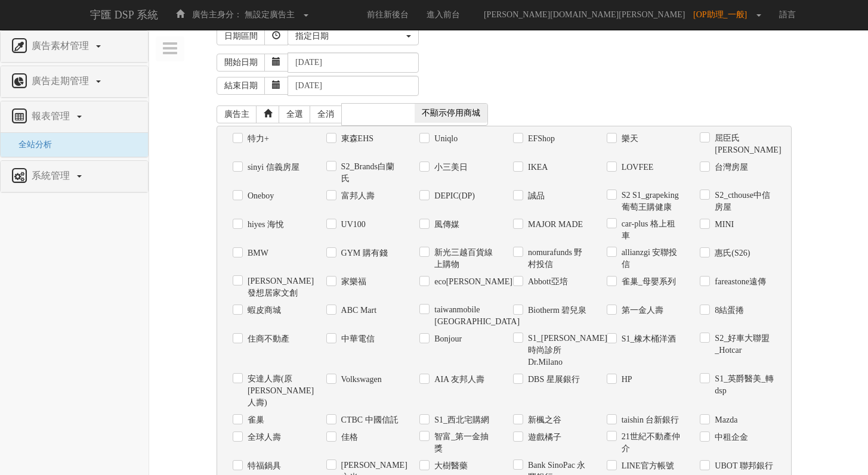 The image size is (868, 475). What do you see at coordinates (353, 37) in the screenshot?
I see `button: 指定日期` at bounding box center [353, 37].